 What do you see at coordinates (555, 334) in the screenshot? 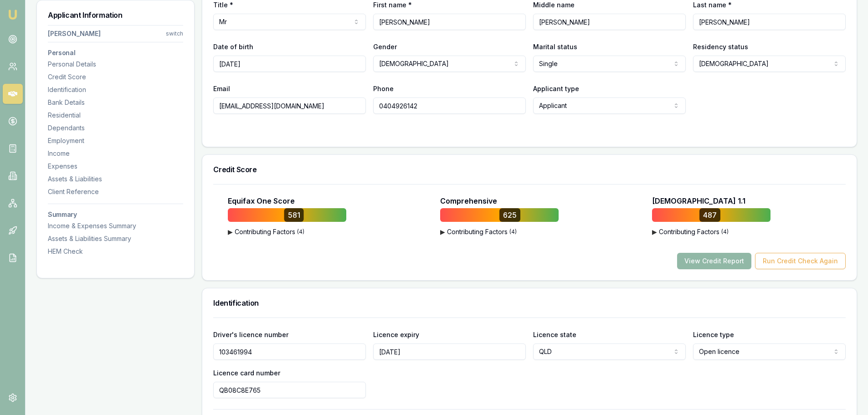
I see `label: Licence state` at bounding box center [555, 334].